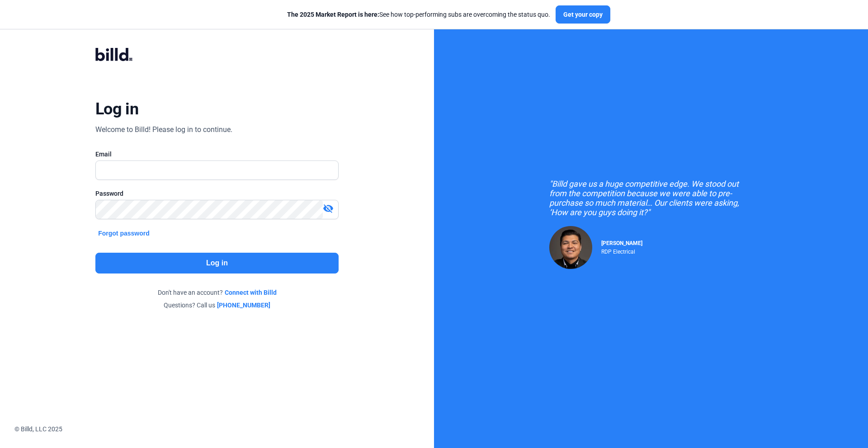 The height and width of the screenshot is (448, 868). I want to click on div: "Billd gave us a huge competitive edge. We stood out from the competition because we were able to..., so click(651, 198).